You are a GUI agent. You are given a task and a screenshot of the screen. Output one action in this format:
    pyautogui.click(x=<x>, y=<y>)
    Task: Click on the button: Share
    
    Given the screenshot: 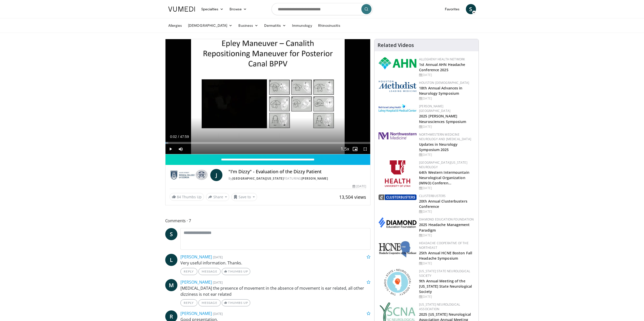 What is the action you would take?
    pyautogui.click(x=218, y=197)
    